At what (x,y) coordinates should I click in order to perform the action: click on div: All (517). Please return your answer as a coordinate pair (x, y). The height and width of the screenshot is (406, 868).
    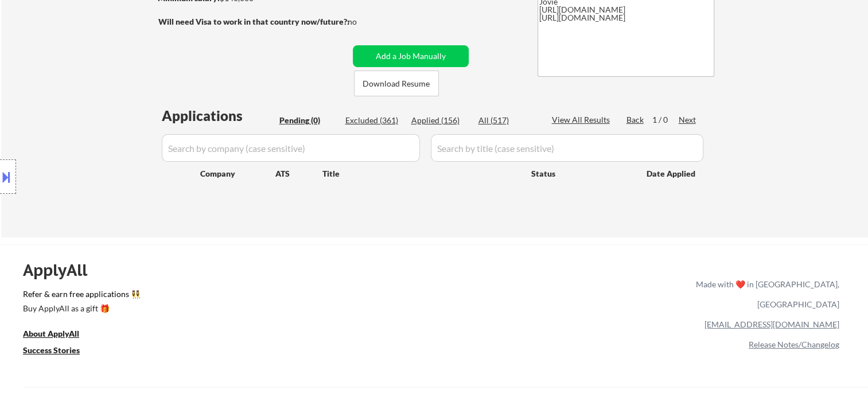
    Looking at the image, I should click on (507, 120).